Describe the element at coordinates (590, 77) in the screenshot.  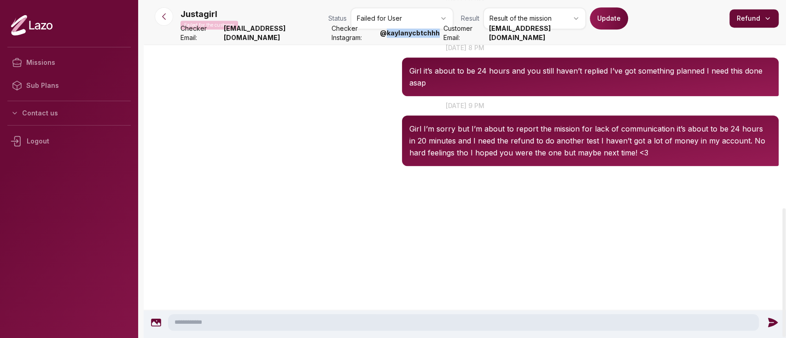
I see `p: Girl it’s about to be 24 hours and you still haven’t replied I’ve got something planned I need th...` at that location.